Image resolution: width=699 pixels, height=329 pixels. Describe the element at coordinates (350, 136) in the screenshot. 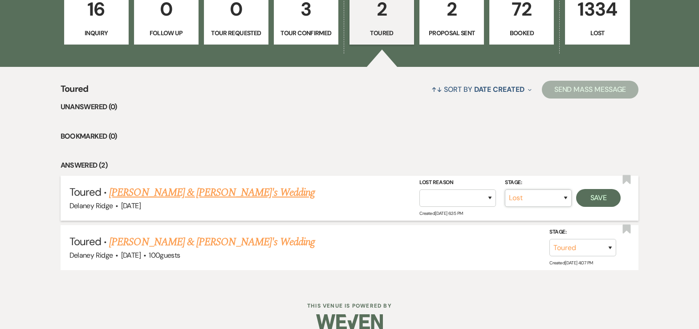

I see `li: Bookmarked (0)` at that location.